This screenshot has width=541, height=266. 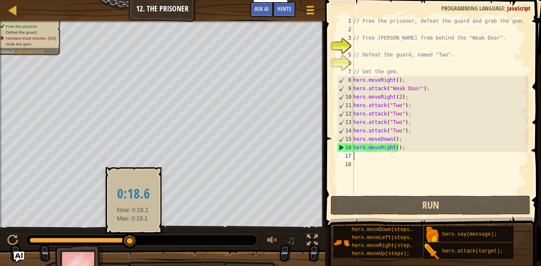 What do you see at coordinates (13, 242) in the screenshot?
I see `button: Ctrl + P: Play` at bounding box center [13, 242].